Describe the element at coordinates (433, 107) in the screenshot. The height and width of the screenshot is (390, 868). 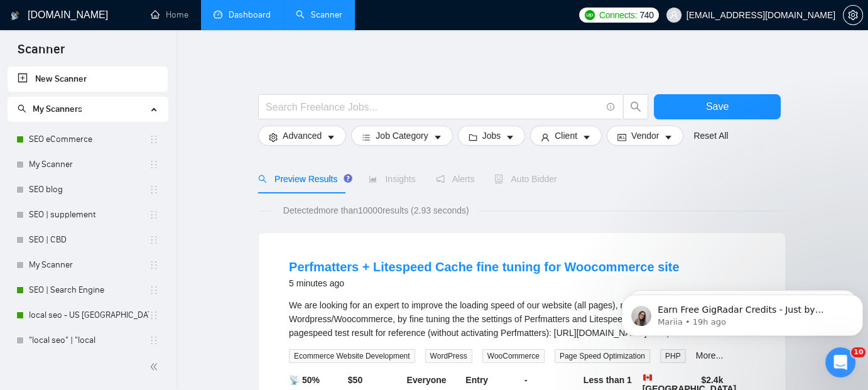
I see `input: Search Freelance Jobs...` at that location.